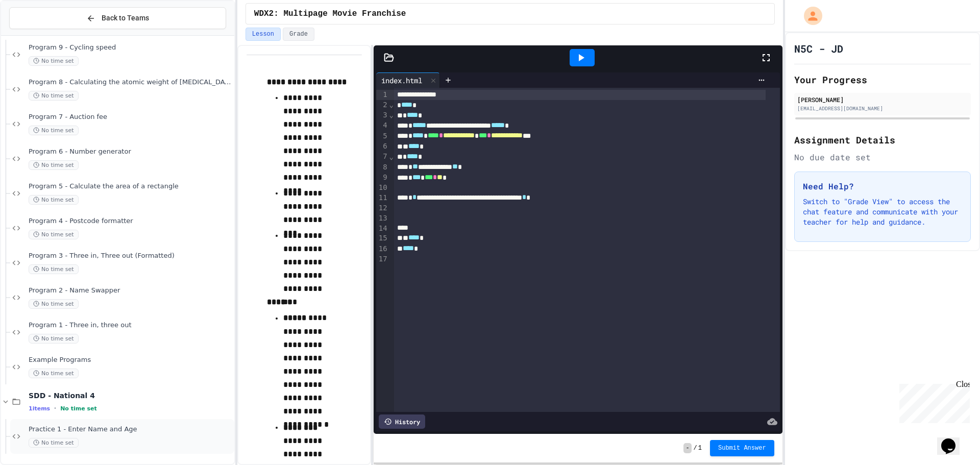 This screenshot has height=465, width=980. What do you see at coordinates (382, 126) in the screenshot?
I see `div: 4` at bounding box center [382, 126].